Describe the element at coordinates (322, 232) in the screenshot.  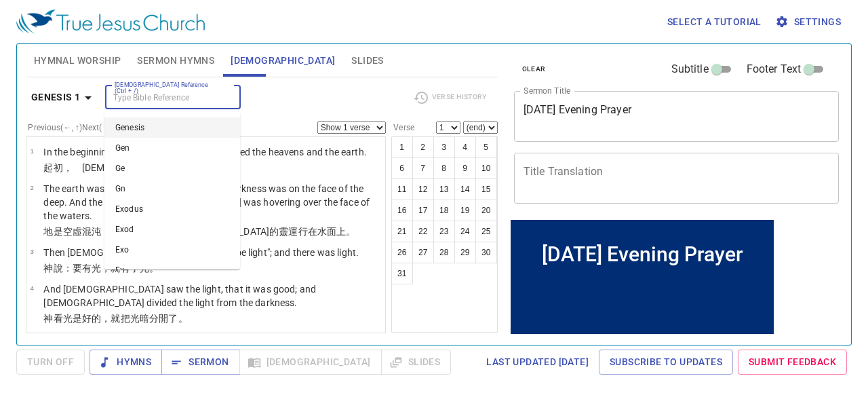
I see `wh7307: 運行` at that location.